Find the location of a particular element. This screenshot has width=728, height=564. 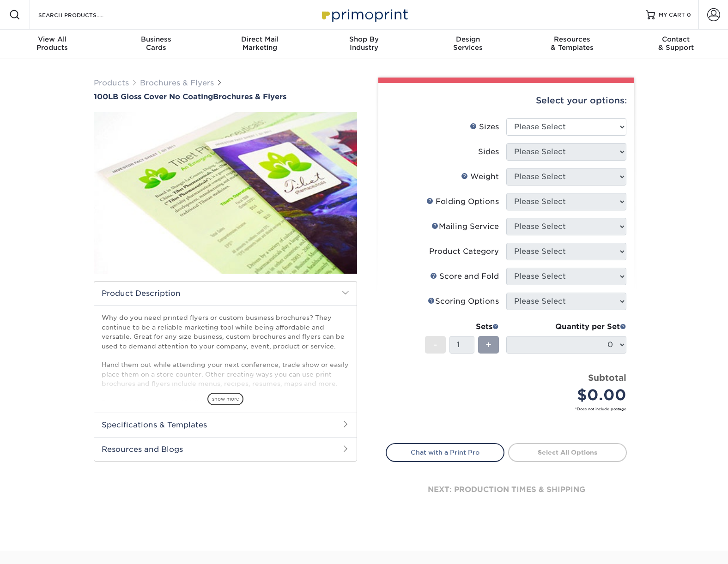

div: Sets is located at coordinates (461, 327).